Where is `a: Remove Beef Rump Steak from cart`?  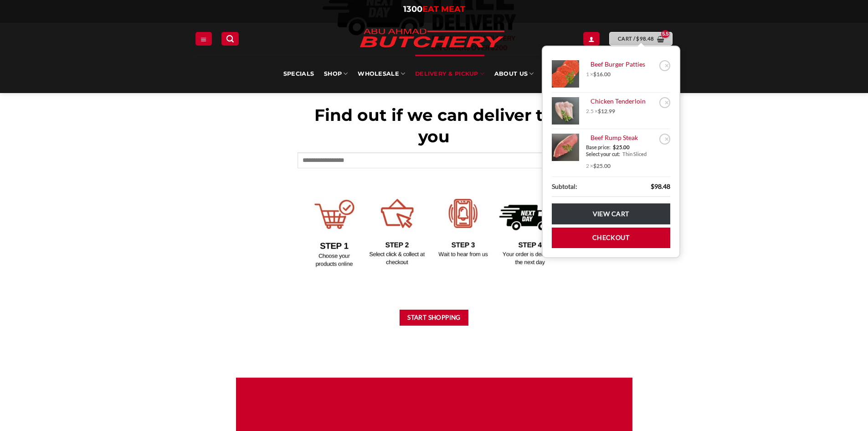 a: Remove Beef Rump Steak from cart is located at coordinates (665, 139).